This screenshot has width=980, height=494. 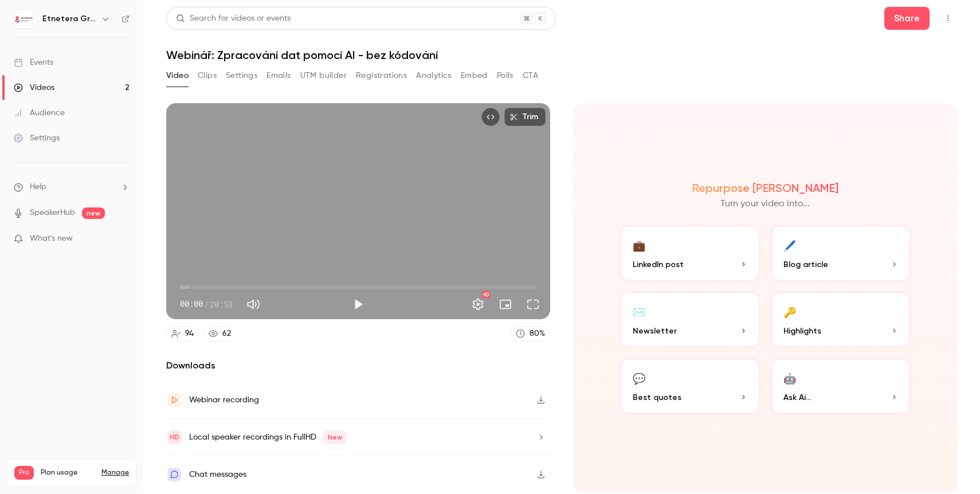 I want to click on button: Video, so click(x=177, y=76).